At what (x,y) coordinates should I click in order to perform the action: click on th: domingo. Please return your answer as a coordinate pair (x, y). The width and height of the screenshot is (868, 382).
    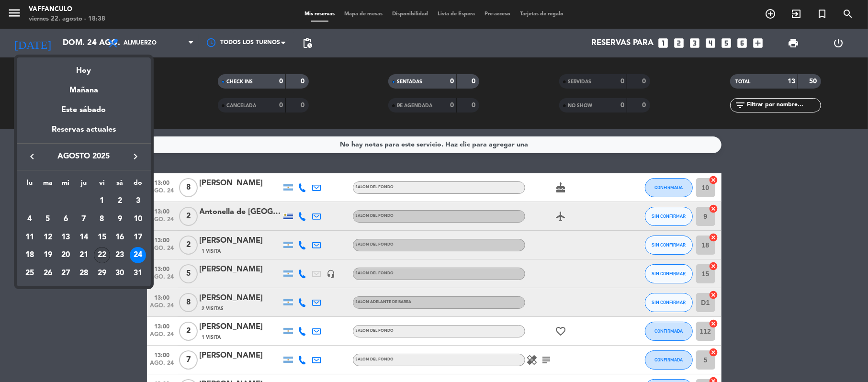
    Looking at the image, I should click on (138, 184).